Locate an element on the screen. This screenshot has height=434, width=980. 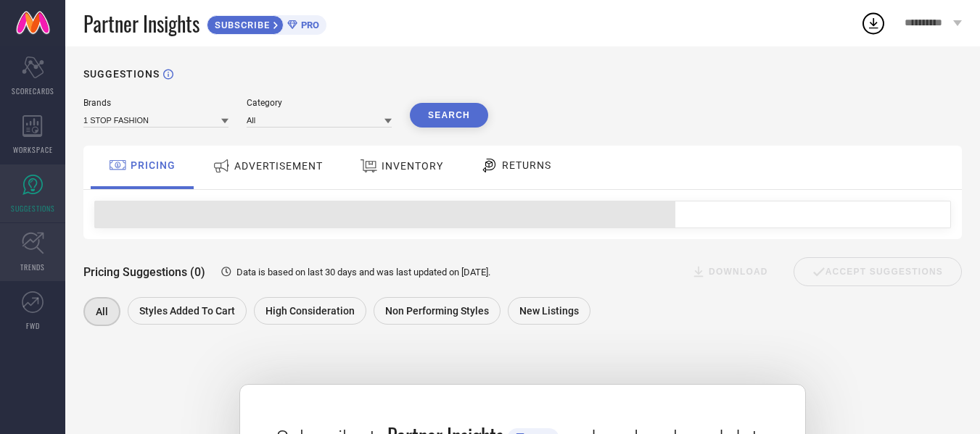
span: High Consideration is located at coordinates (310, 311).